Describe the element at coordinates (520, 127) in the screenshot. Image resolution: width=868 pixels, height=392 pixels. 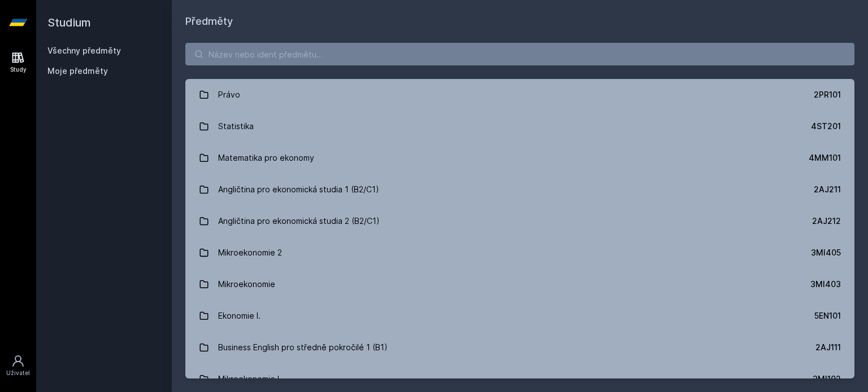
I see `a: Statistika 4ST201` at that location.